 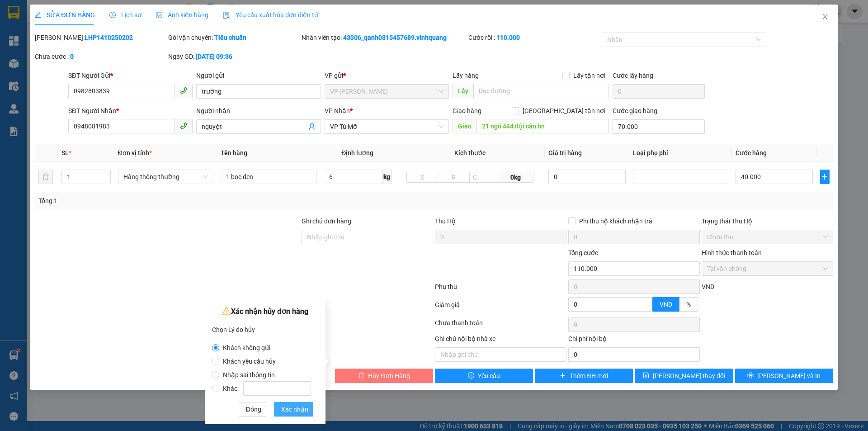 What do you see at coordinates (500, 354) in the screenshot?
I see `input: Nhập ghi chú` at bounding box center [500, 354].